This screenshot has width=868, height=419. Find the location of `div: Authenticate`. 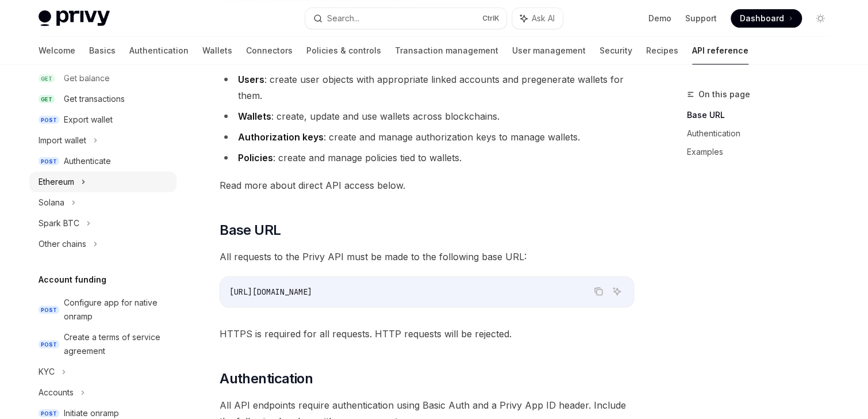

div: Authenticate is located at coordinates (87, 161).